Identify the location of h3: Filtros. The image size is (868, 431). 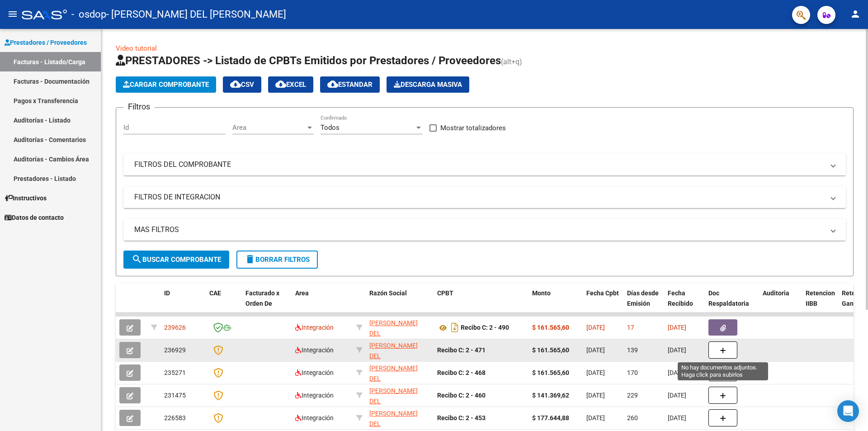
(139, 107).